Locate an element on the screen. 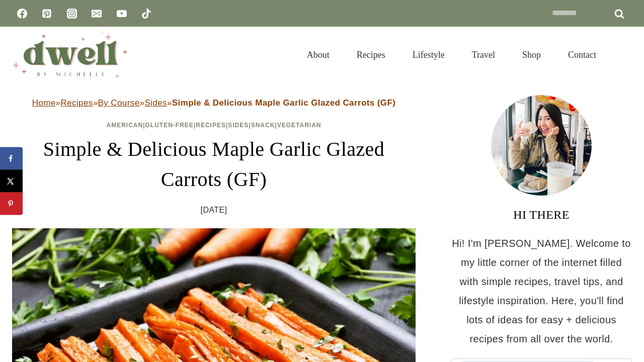 This screenshot has height=362, width=644. a: Contact is located at coordinates (582, 55).